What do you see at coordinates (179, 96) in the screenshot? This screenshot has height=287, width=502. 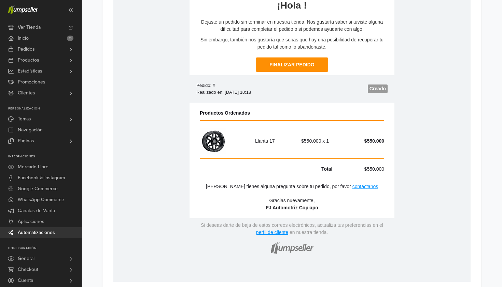 I see `p: Sin embargo, también nos gustaría que sepas que hay una posibilidad de recuperar tu pedido tal co...` at bounding box center [179, 96].